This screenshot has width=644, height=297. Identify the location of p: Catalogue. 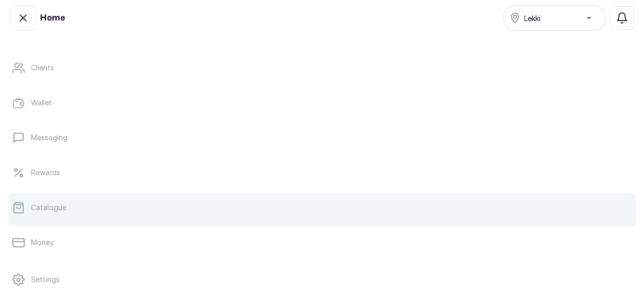
(49, 208).